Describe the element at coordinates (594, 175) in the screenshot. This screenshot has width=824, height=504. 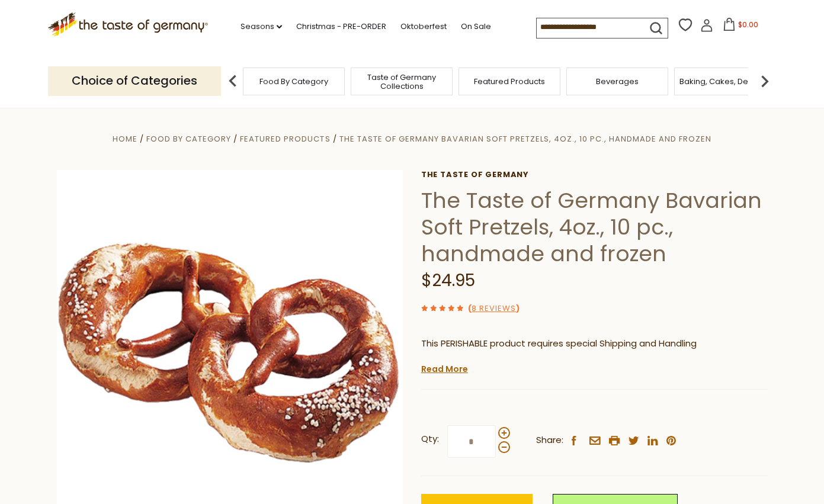
I see `a: The Taste of Germany` at that location.